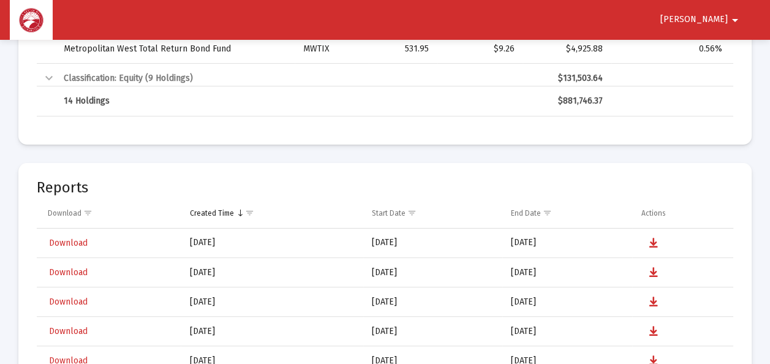  What do you see at coordinates (88, 213) in the screenshot?
I see `span: Show filter options for column 'Download'` at bounding box center [88, 213].